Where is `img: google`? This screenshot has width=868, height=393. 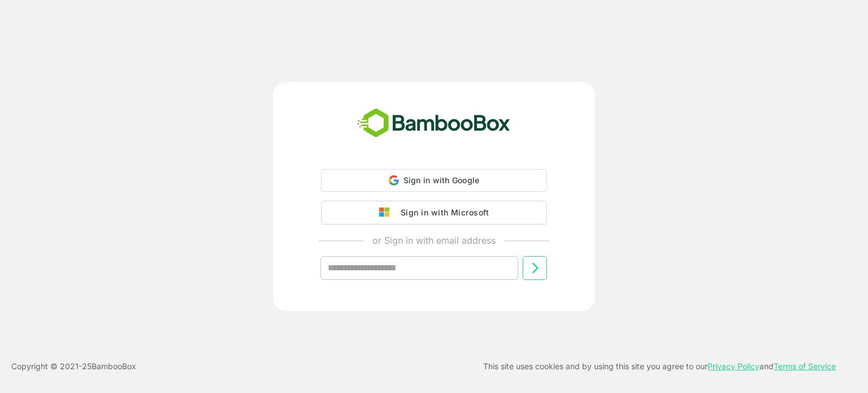
img: google is located at coordinates (387, 212).